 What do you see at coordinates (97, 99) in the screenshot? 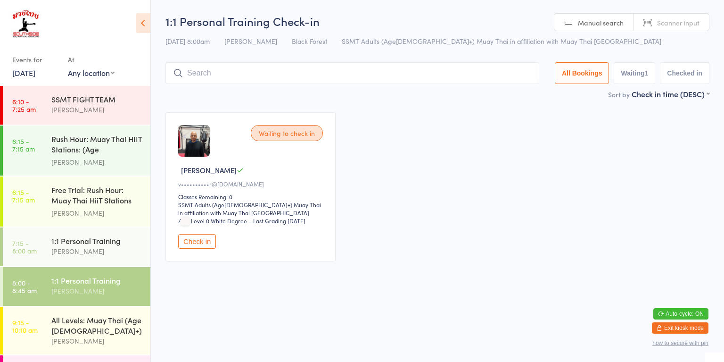
I see `div: SSMT FIGHT TEAM` at bounding box center [97, 99].